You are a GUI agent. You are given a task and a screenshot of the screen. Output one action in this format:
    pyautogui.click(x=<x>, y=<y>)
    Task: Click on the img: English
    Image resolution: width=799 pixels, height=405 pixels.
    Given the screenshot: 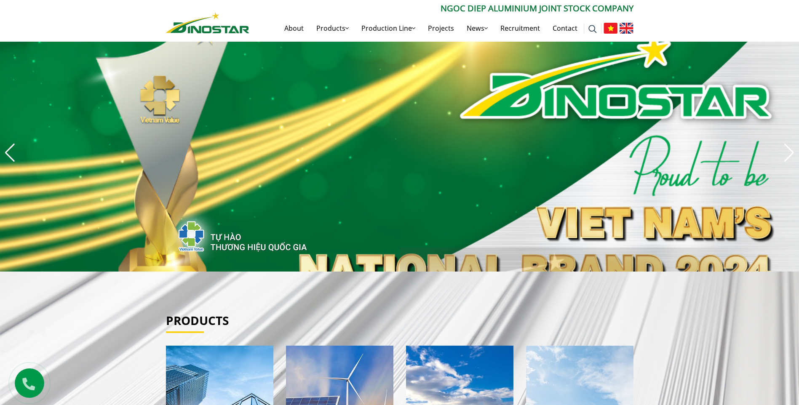 What is the action you would take?
    pyautogui.click(x=626, y=28)
    